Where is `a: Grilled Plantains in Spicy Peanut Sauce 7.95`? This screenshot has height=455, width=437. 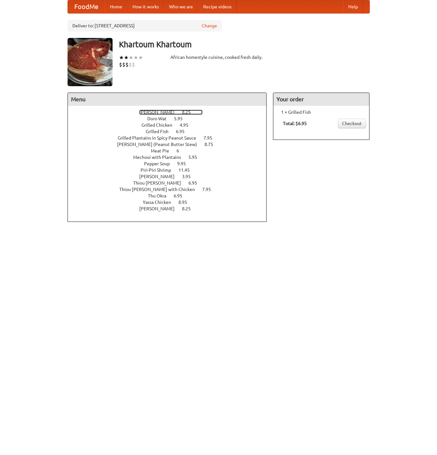
a: Grilled Plantains in Spicy Peanut Sauce 7.95 is located at coordinates (171, 138).